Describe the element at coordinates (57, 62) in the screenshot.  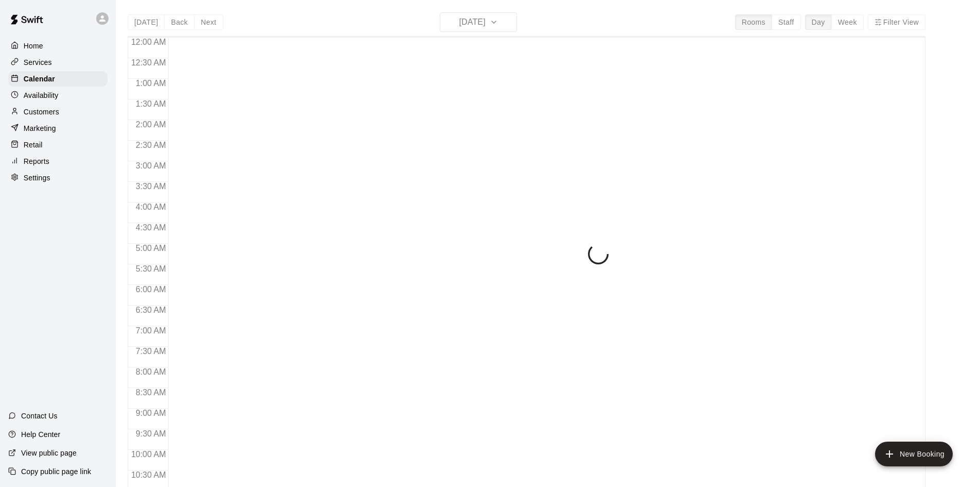
I see `a: Services` at that location.